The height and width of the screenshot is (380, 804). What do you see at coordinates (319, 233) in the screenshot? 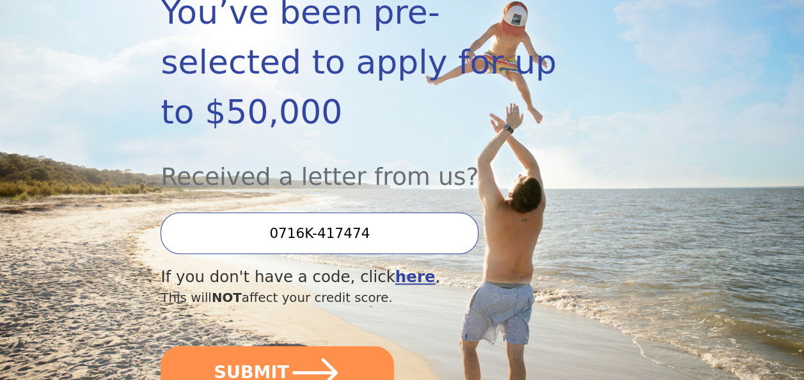
I see `input: Enter your Offer Code:` at bounding box center [319, 233].